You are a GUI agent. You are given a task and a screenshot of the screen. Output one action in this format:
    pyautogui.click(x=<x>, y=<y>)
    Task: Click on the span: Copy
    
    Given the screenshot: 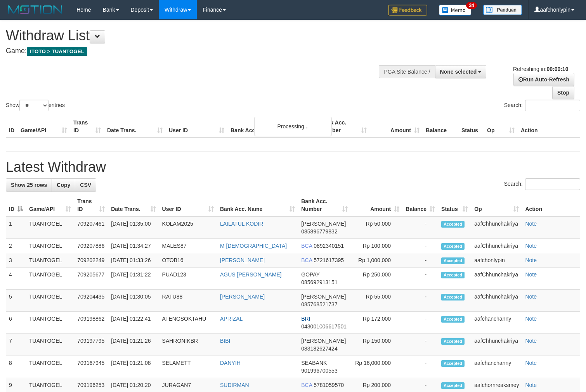 What is the action you would take?
    pyautogui.click(x=63, y=185)
    